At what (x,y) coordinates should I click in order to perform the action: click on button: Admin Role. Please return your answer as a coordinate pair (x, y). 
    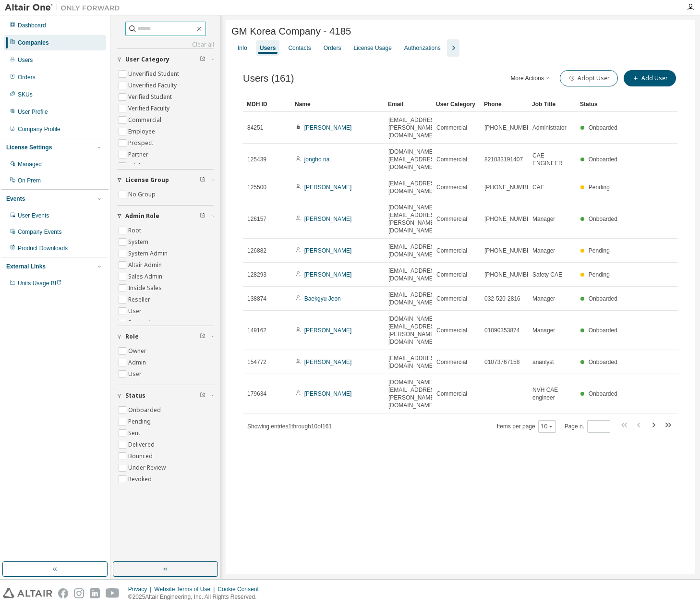
    Looking at the image, I should click on (165, 216).